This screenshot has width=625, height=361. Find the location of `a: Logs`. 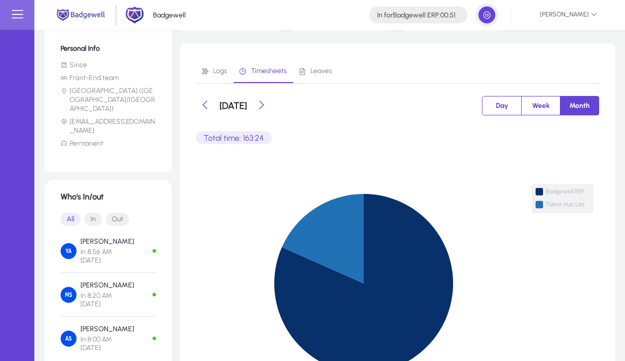

a: Logs is located at coordinates (215, 71).